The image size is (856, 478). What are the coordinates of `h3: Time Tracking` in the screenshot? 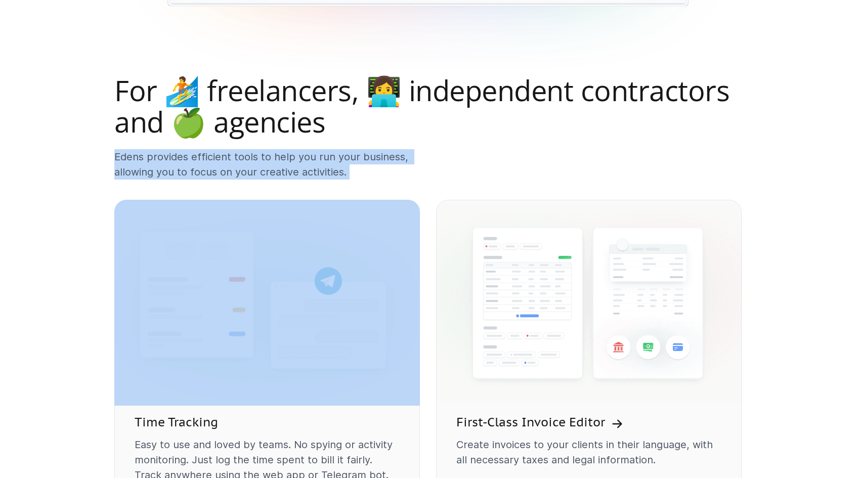 It's located at (176, 423).